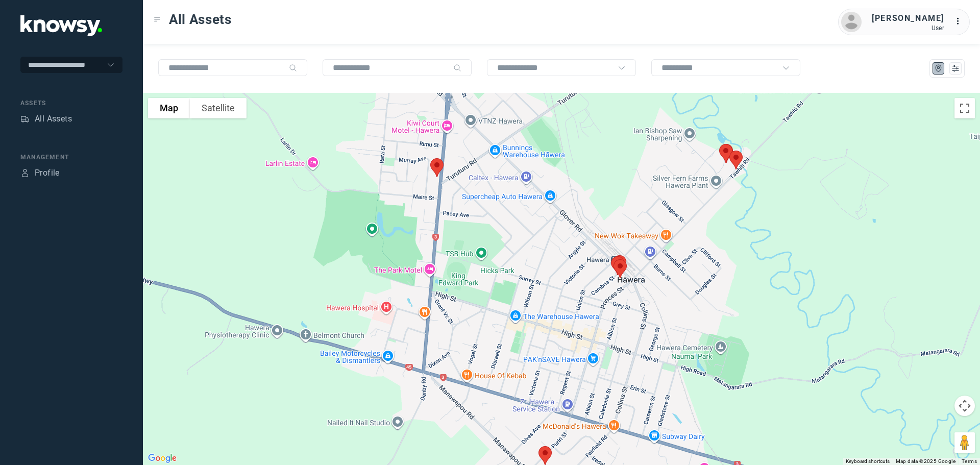 This screenshot has width=980, height=465. I want to click on div: Map, so click(939, 69).